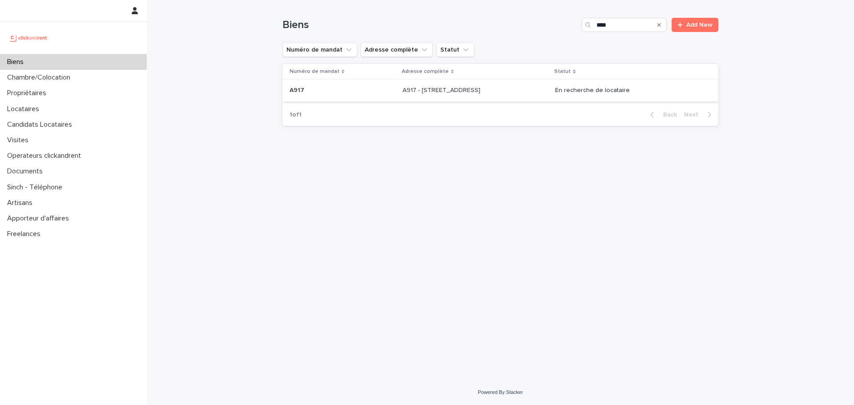 This screenshot has width=854, height=405. I want to click on p: Artisans, so click(21, 203).